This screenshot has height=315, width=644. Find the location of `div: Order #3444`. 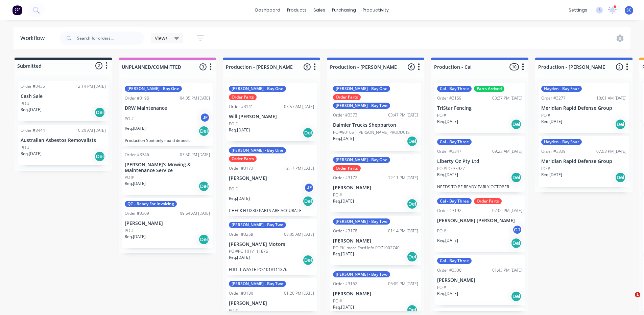

div: Order #3444 is located at coordinates (33, 131).